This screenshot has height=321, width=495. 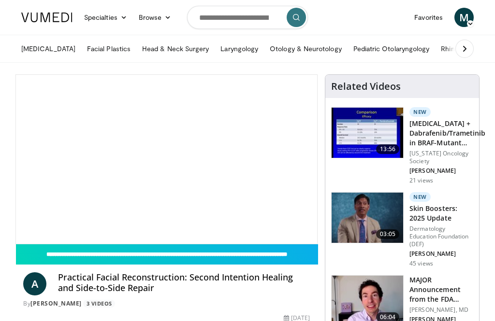 What do you see at coordinates (155, 17) in the screenshot?
I see `a: Browse` at bounding box center [155, 17].